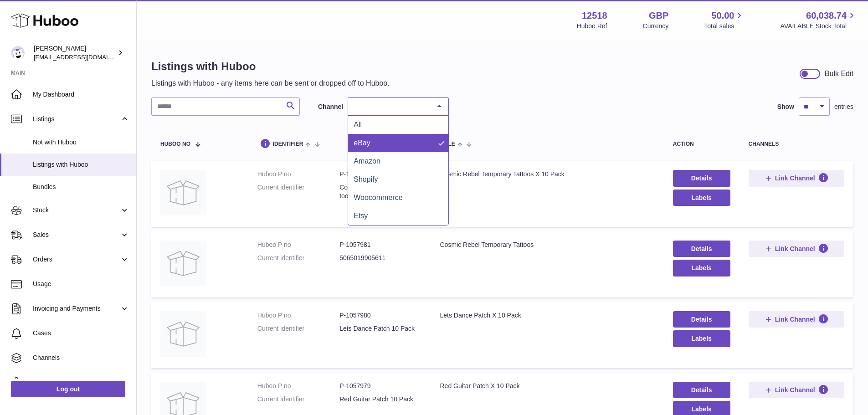  Describe the element at coordinates (819, 20) in the screenshot. I see `a: 60,038.74 AVAILABLE Stock Total` at that location.